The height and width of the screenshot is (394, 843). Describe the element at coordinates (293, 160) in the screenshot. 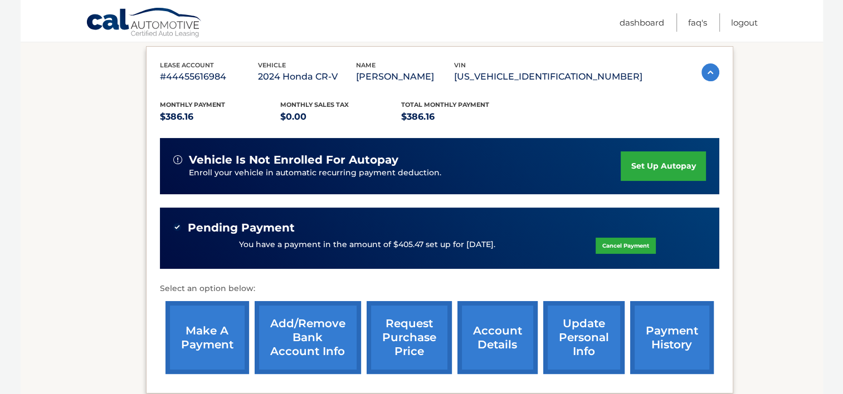

I see `span: vehicle is not enrolled for autopay` at that location.